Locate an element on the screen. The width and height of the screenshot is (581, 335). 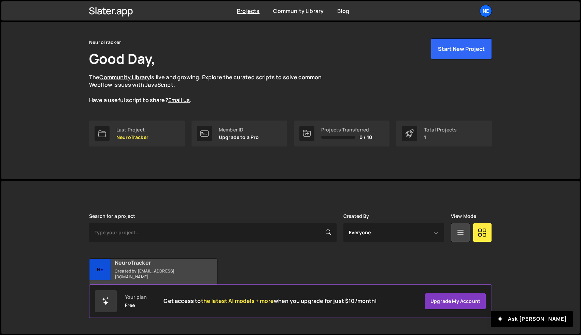
div: Projects Transferred is located at coordinates (346, 130).